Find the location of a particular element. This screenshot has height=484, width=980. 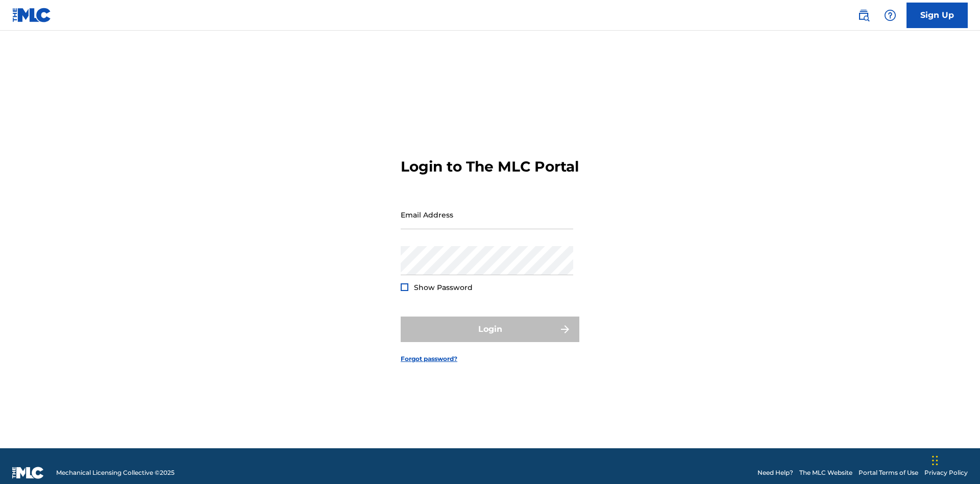

div: Drag is located at coordinates (935, 461).